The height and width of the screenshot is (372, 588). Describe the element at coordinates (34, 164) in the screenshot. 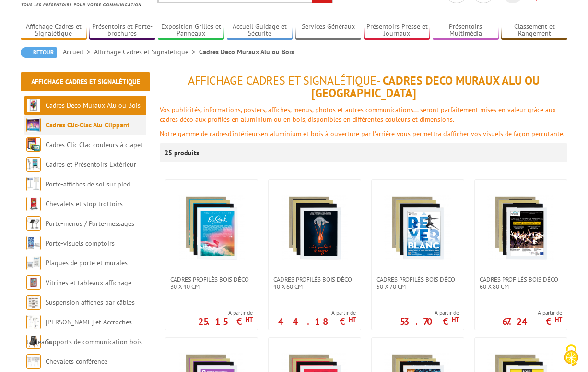

I see `img: Cadres et Présentoirs Extérieur` at that location.